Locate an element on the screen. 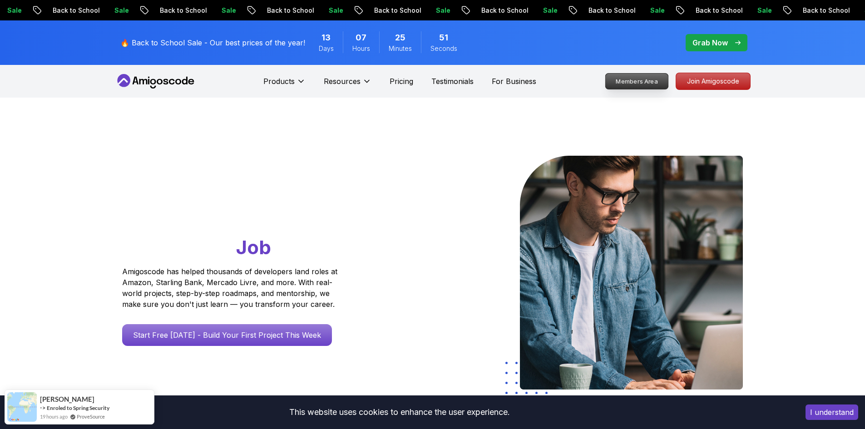 Image resolution: width=865 pixels, height=429 pixels. a: For Business is located at coordinates (514, 81).